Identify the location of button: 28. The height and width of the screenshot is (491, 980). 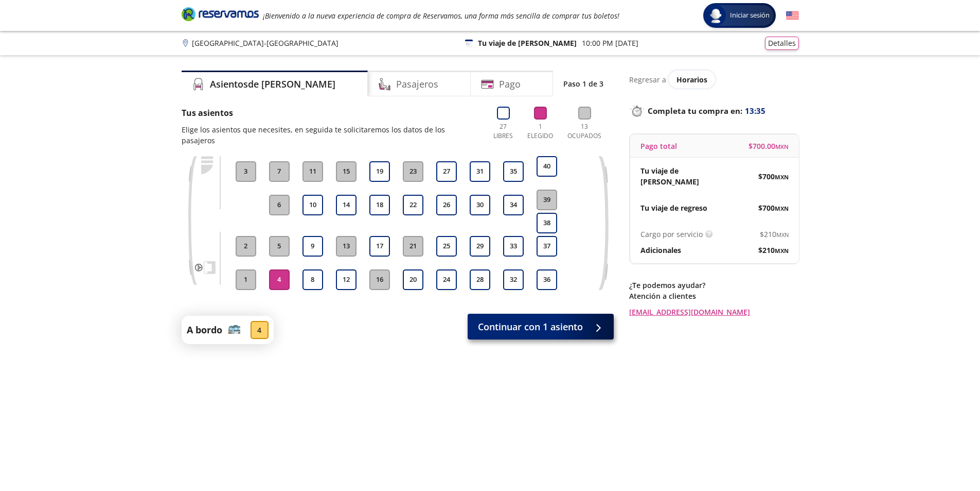
(480, 280).